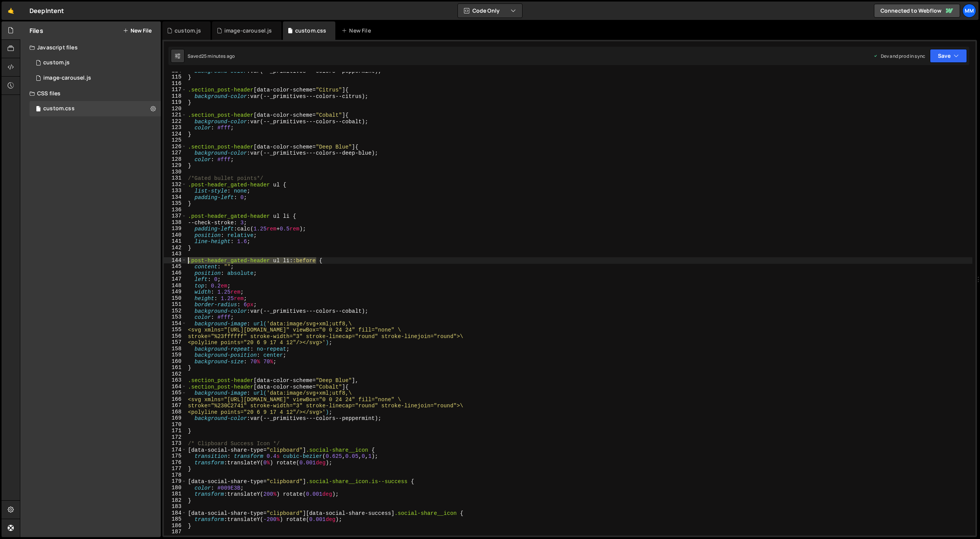 The width and height of the screenshot is (980, 539). Describe the element at coordinates (175, 203) in the screenshot. I see `div: 135` at that location.